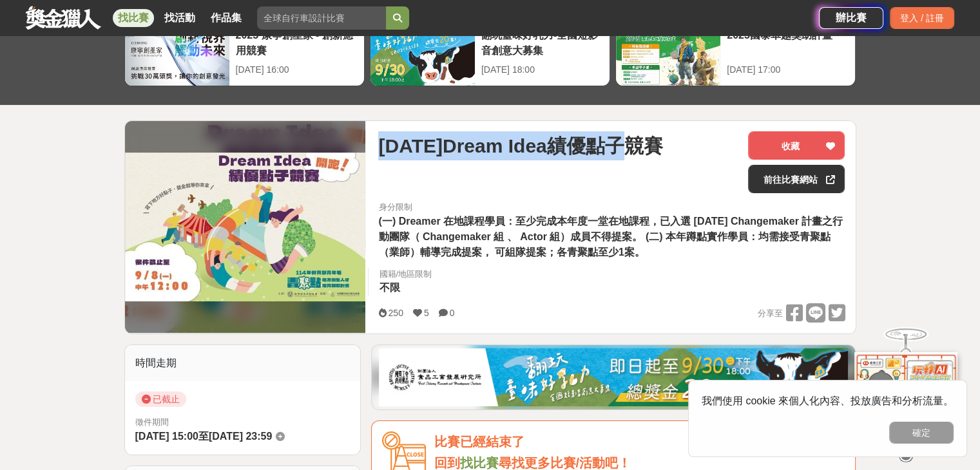  Describe the element at coordinates (405, 274) in the screenshot. I see `div: 國籍/地區限制` at that location.